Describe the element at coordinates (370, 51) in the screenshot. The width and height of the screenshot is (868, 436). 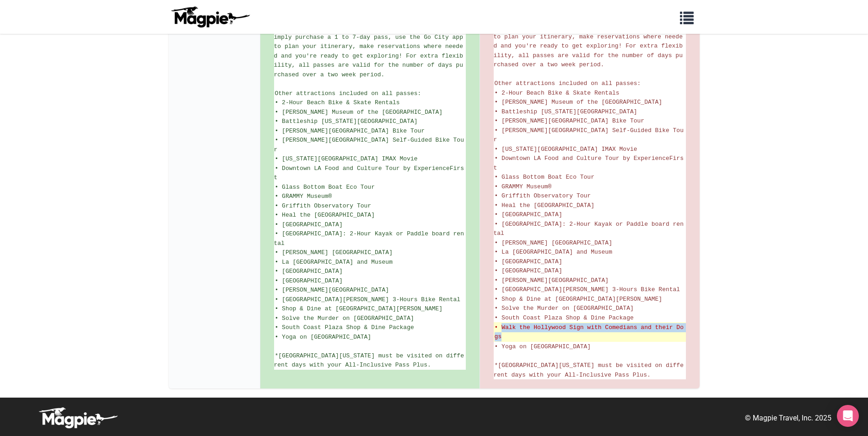
I see `span: Go City makes sightseeing flexible and hassle-free. Simply purchase a 1 to 7-day pass, use the Go...` at that location.